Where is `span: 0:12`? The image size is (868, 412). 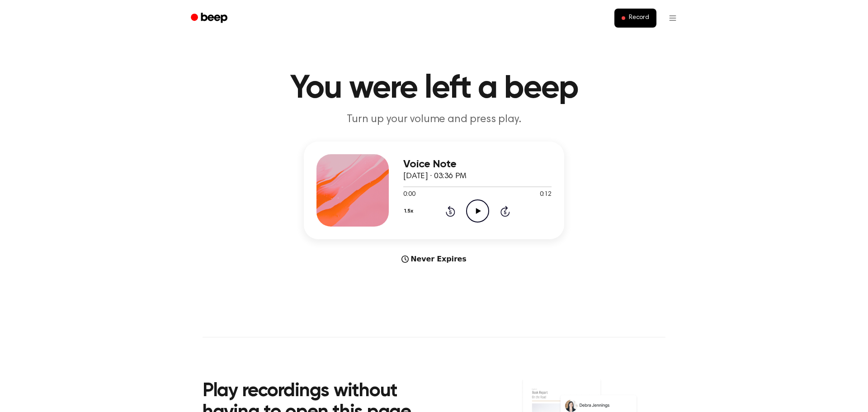
span: 0:12 is located at coordinates (545, 194).